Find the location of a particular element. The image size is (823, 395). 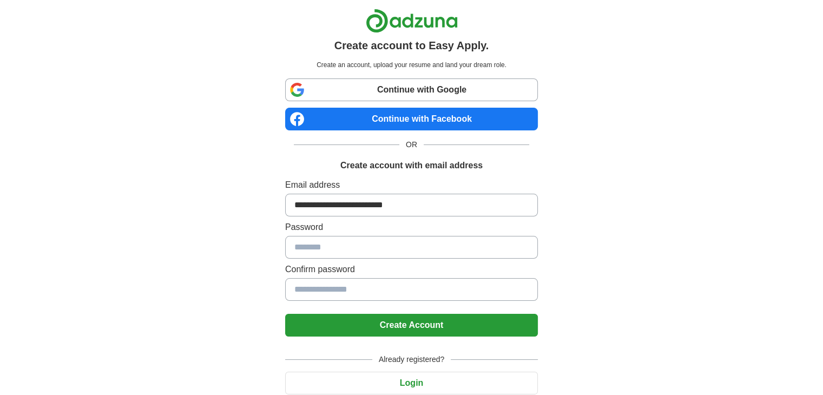

label: Password is located at coordinates (411, 227).